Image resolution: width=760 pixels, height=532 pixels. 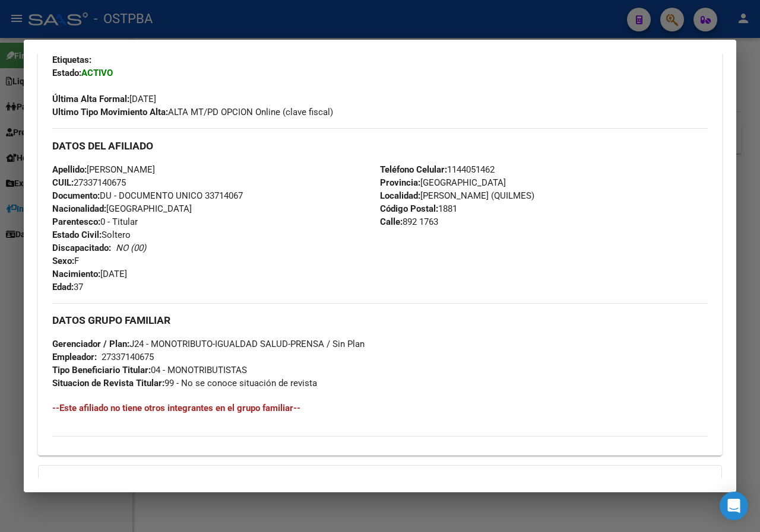 What do you see at coordinates (68, 287) in the screenshot?
I see `span: 37` at bounding box center [68, 287].